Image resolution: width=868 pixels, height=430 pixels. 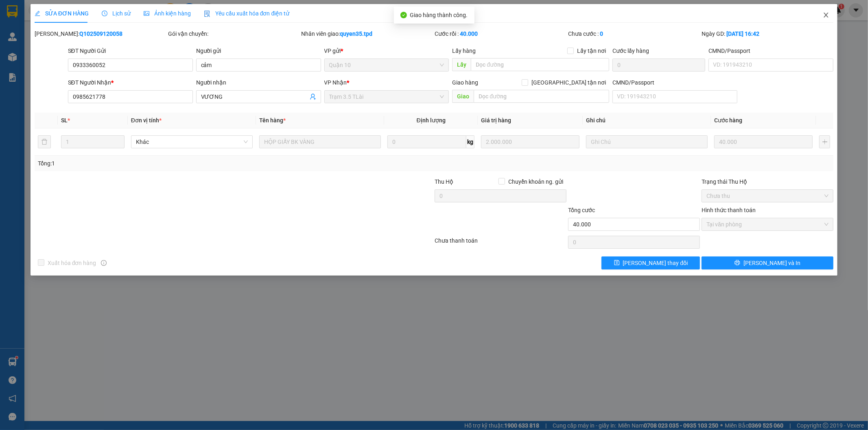 What do you see at coordinates (738, 264) in the screenshot?
I see `span: printer` at bounding box center [738, 264].